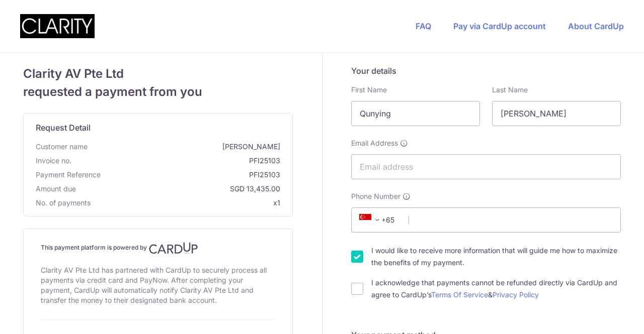 This screenshot has width=644, height=334. What do you see at coordinates (158, 249) in the screenshot?
I see `h4: This payment platform is powered by` at bounding box center [158, 249].